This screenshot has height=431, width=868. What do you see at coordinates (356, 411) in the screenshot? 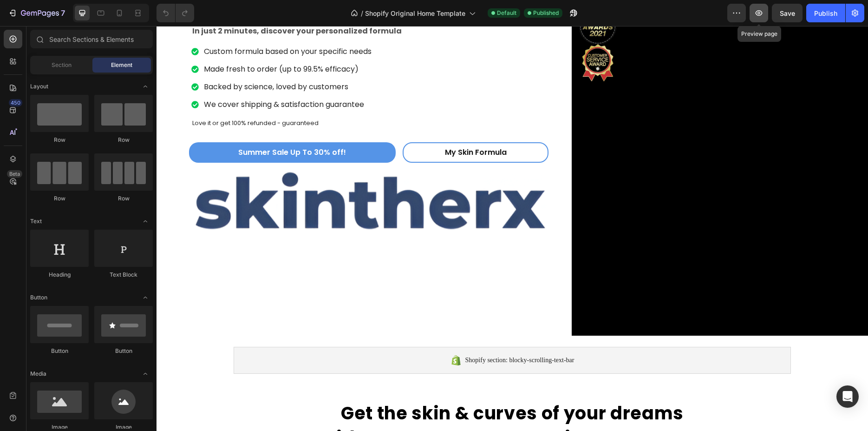
I see `strong: without surgery or expensive treatments` at bounding box center [356, 411].